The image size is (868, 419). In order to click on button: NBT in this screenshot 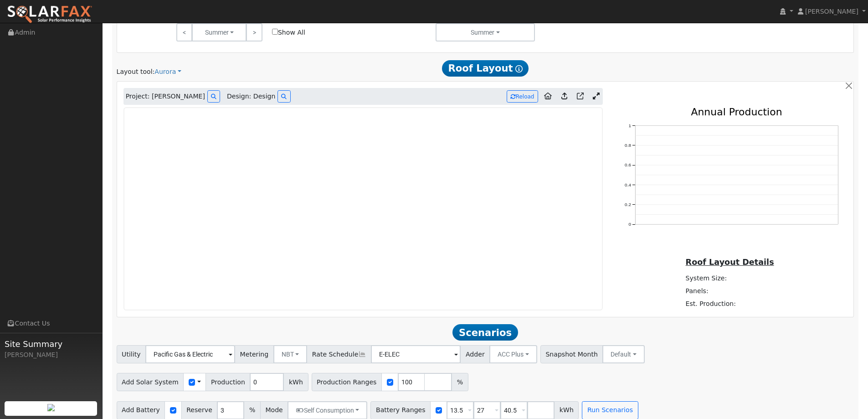, I will do `click(290, 354)`.